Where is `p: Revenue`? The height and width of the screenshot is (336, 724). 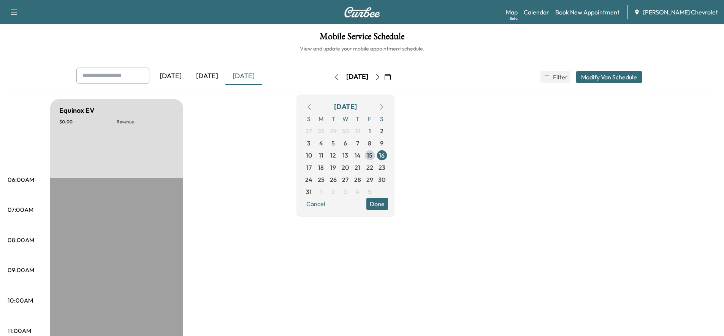 p: Revenue is located at coordinates (145, 122).